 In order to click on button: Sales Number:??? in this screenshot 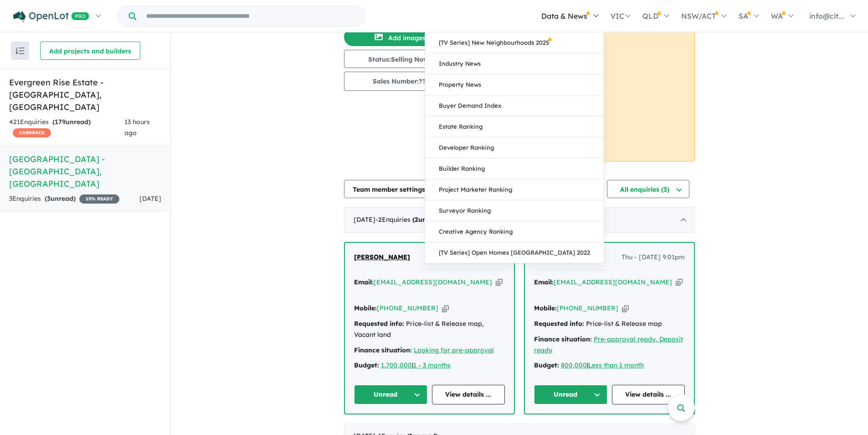, I will do `click(401, 81)`.